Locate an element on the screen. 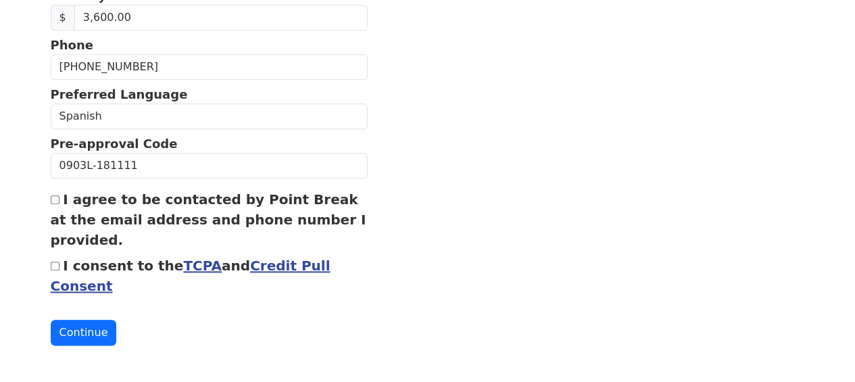 Image resolution: width=855 pixels, height=382 pixels. button: Continue is located at coordinates (84, 332).